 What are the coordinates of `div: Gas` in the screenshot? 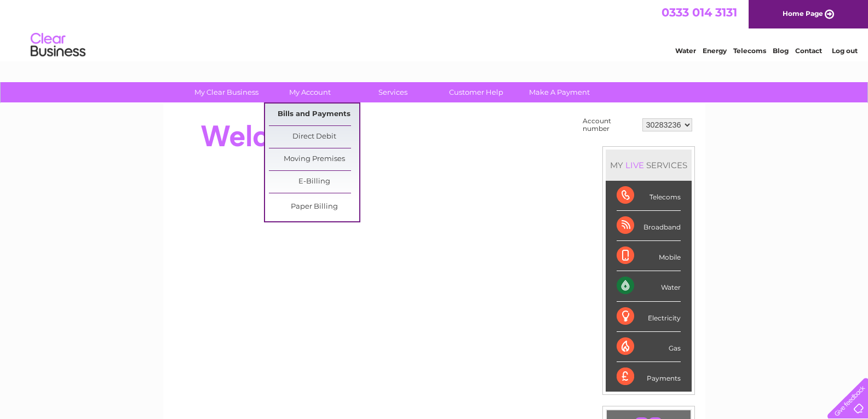 It's located at (648, 347).